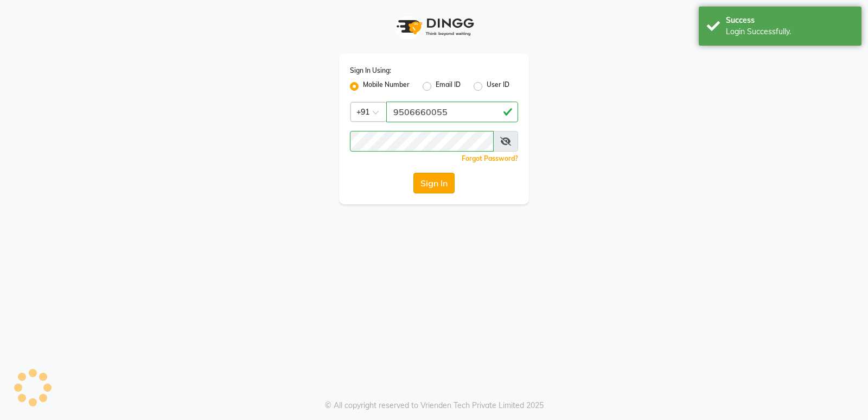 The width and height of the screenshot is (868, 420). Describe the element at coordinates (387, 86) in the screenshot. I see `label: Mobile Number` at that location.